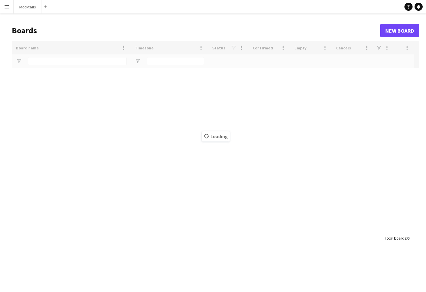 The image size is (426, 292). Describe the element at coordinates (28, 7) in the screenshot. I see `button: Mocktails` at that location.